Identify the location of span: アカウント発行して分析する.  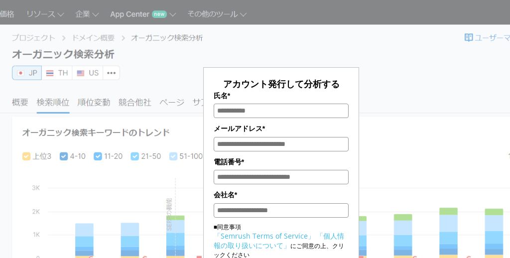
(281, 84).